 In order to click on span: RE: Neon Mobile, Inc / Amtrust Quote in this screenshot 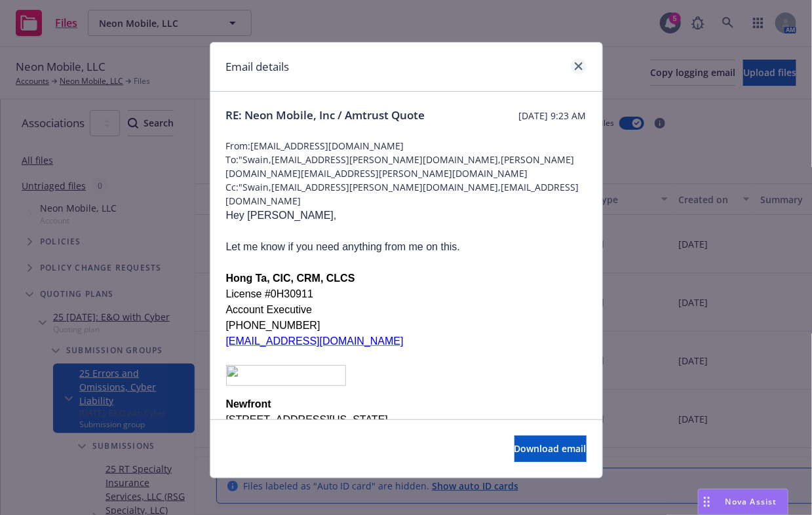, I will do `click(325, 116)`.